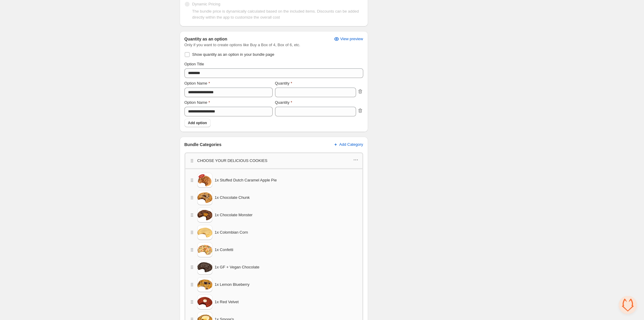 The image size is (644, 320). What do you see at coordinates (274, 45) in the screenshot?
I see `span: Only if you want to create options like Buy a Box of 4, Box of 6, etc.` at bounding box center [274, 45].